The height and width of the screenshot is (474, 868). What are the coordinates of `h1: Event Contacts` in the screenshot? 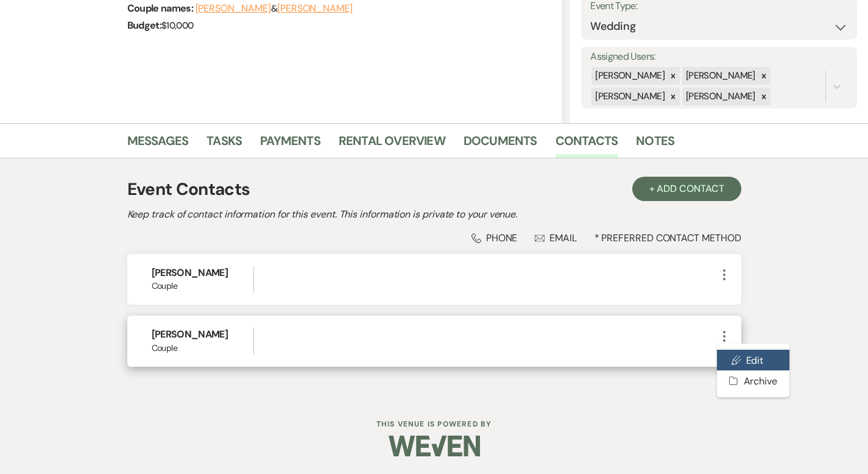 It's located at (189, 190).